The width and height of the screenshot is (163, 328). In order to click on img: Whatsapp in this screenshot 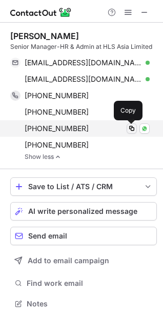, I will do `click(145, 128)`.